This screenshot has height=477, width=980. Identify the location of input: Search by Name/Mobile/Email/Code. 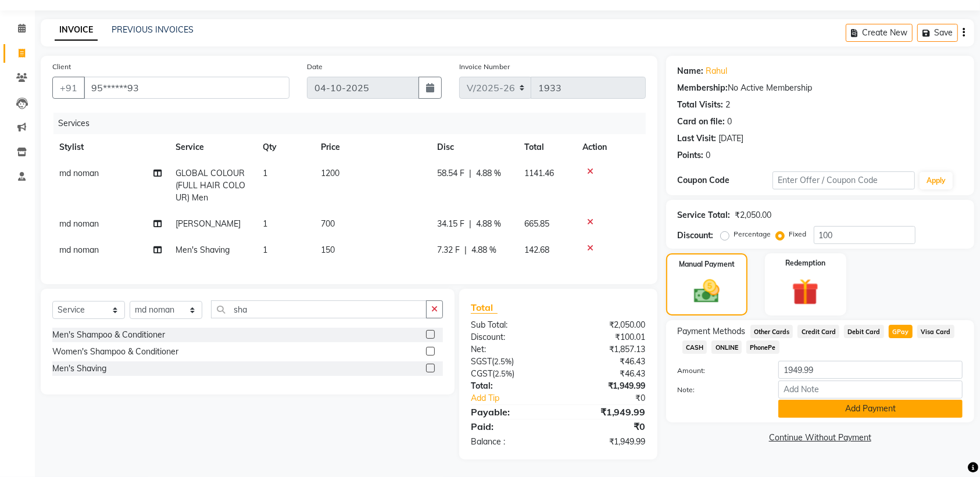
(186, 88).